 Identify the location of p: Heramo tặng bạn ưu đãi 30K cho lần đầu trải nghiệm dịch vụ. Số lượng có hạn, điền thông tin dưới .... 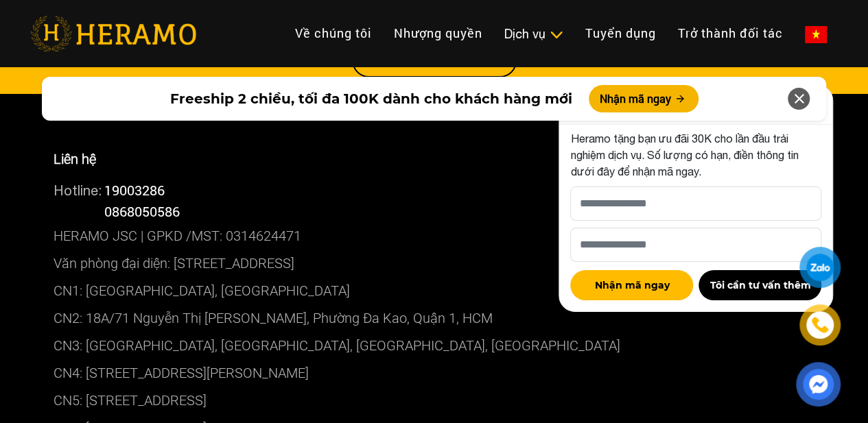
(696, 155).